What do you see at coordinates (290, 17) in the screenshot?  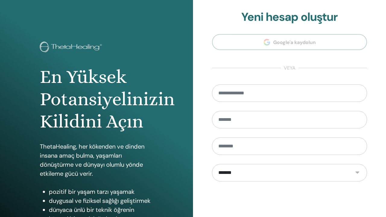 I see `h2: Yeni hesap oluştur` at bounding box center [290, 17].